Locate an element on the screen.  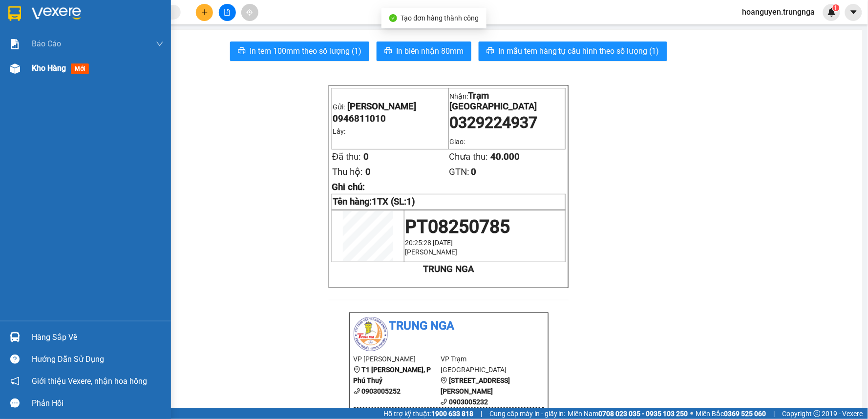
div: Phản hồi is located at coordinates (97, 404).